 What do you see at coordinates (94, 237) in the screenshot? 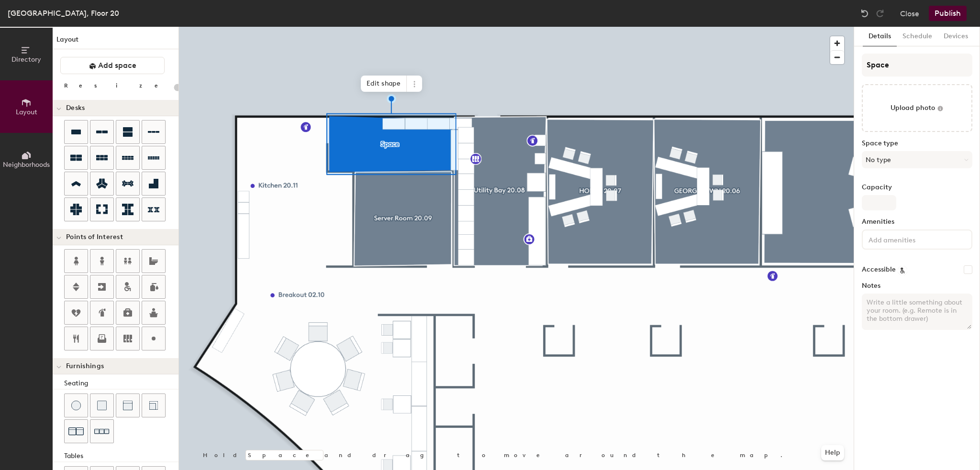
I see `span: Points of Interest` at bounding box center [94, 237].